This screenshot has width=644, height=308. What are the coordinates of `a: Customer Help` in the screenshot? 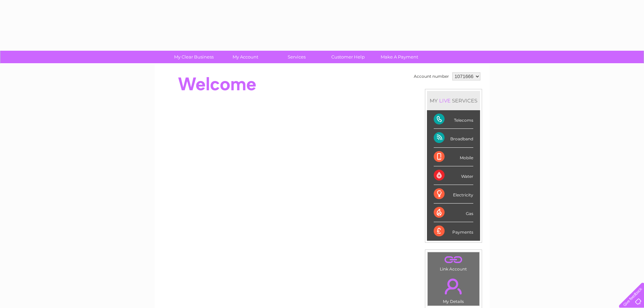 It's located at (348, 57).